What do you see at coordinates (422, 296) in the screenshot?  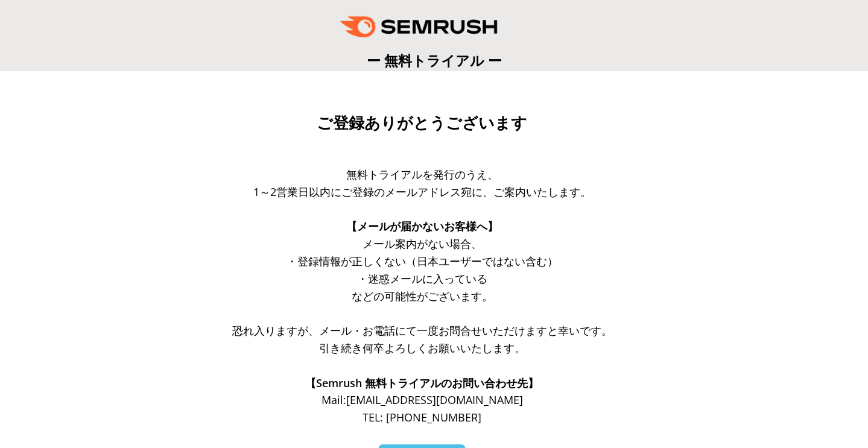 I see `span: などの可能性がございます。` at bounding box center [422, 296].